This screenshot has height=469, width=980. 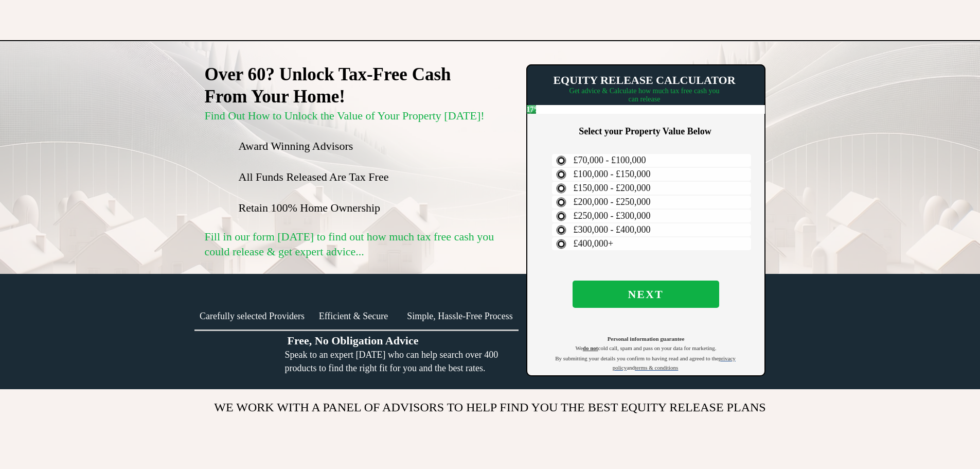 What do you see at coordinates (591, 348) in the screenshot?
I see `strong: do not` at bounding box center [591, 348].